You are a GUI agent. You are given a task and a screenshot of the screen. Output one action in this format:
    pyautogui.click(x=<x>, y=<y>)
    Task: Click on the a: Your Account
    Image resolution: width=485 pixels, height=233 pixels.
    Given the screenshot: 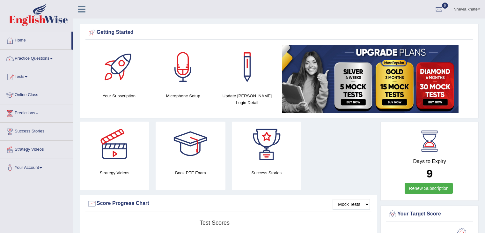 What is the action you would take?
    pyautogui.click(x=37, y=167)
    